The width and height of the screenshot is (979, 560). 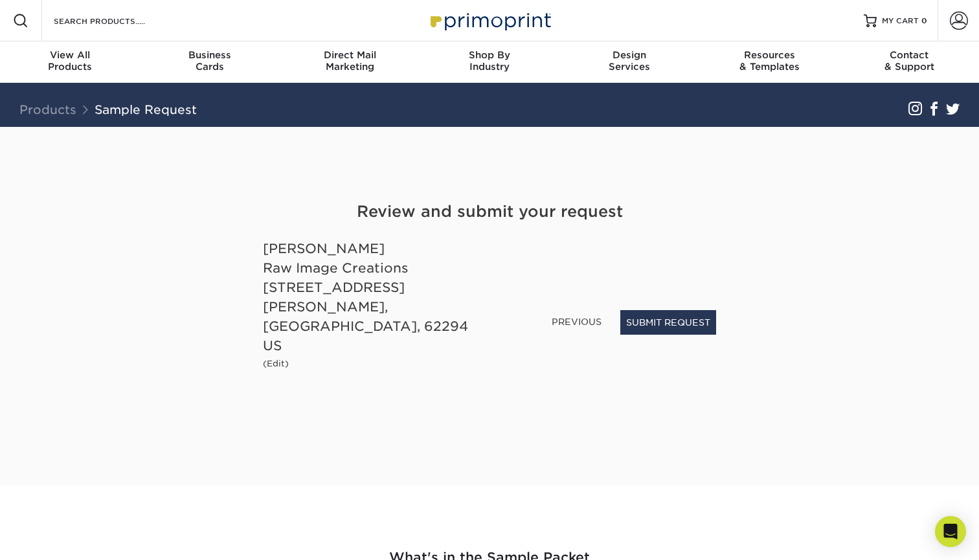 I want to click on a: PREVIOUS, so click(x=576, y=322).